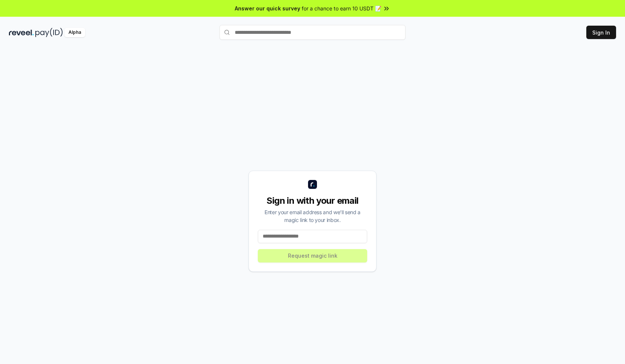 The image size is (625, 364). I want to click on span: Answer our quick survey, so click(268, 8).